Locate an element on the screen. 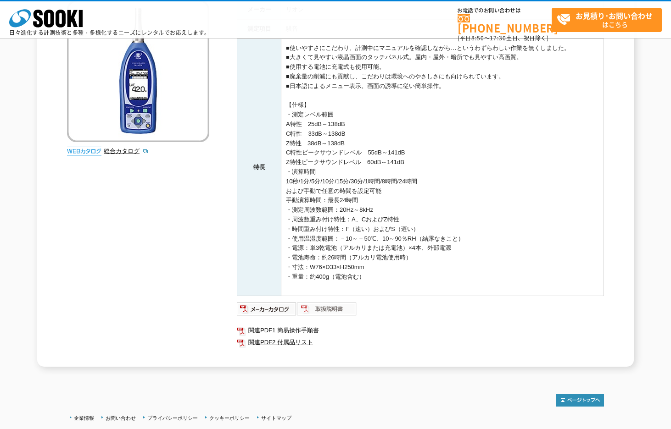  img: トップページへ is located at coordinates (579, 400).